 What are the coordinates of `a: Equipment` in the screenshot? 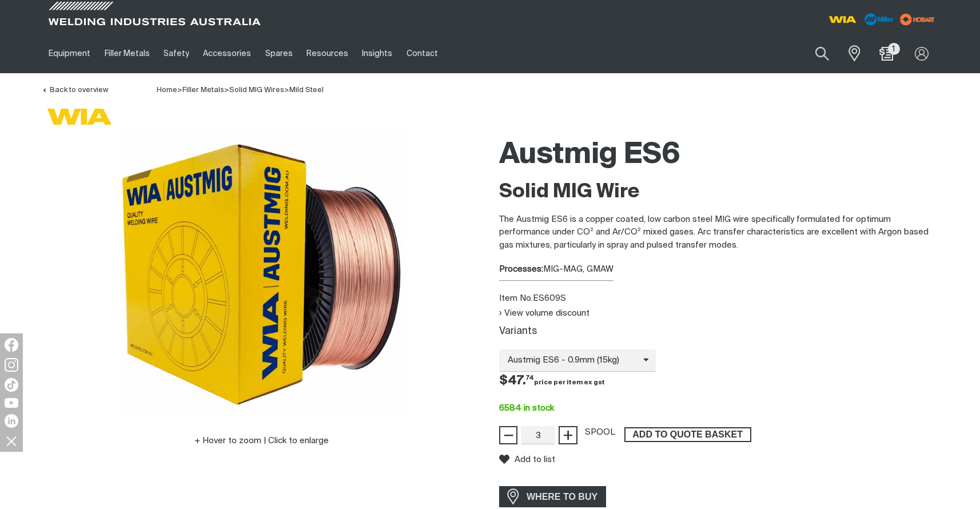 It's located at (69, 53).